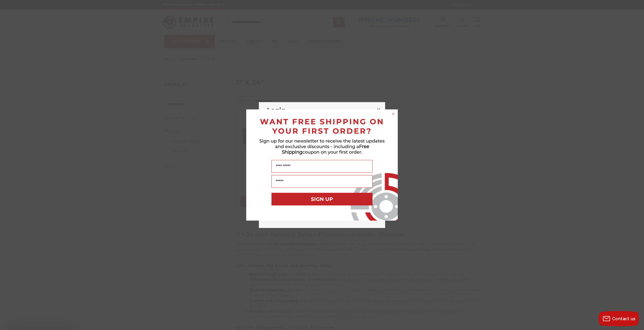 The image size is (644, 330). What do you see at coordinates (624, 319) in the screenshot?
I see `span: Contact us` at bounding box center [624, 319].